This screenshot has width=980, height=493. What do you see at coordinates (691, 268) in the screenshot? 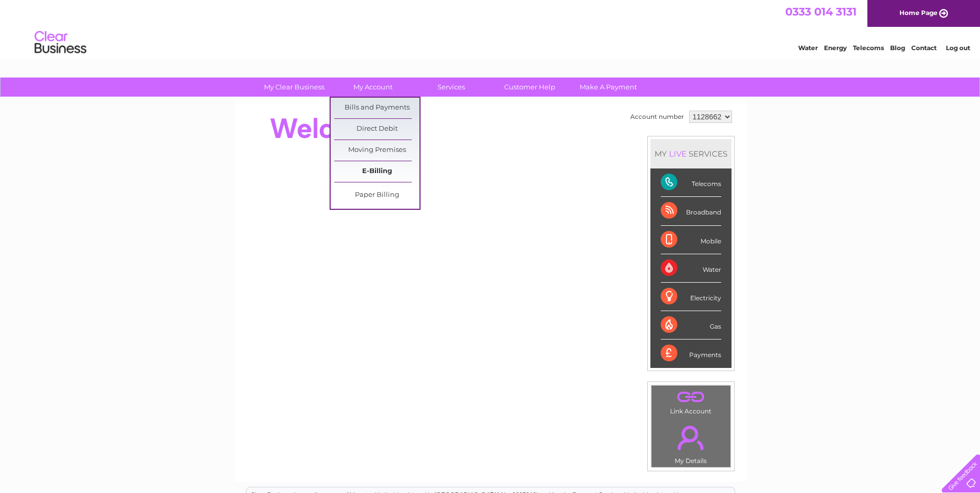
I see `div: Water` at bounding box center [691, 268].